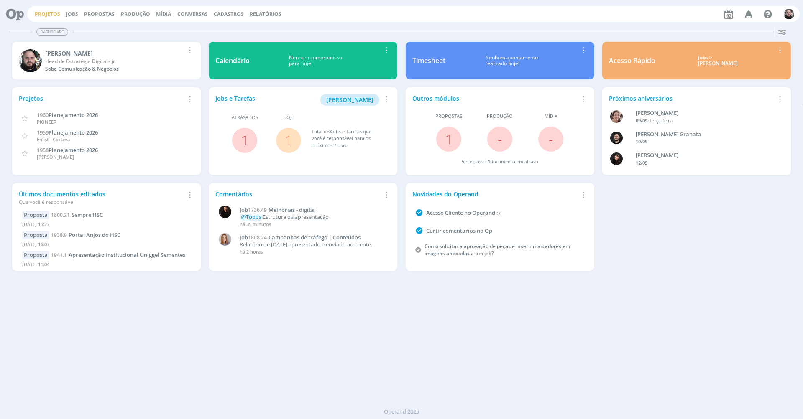 The image size is (803, 419). I want to click on span: 1938.9, so click(59, 235).